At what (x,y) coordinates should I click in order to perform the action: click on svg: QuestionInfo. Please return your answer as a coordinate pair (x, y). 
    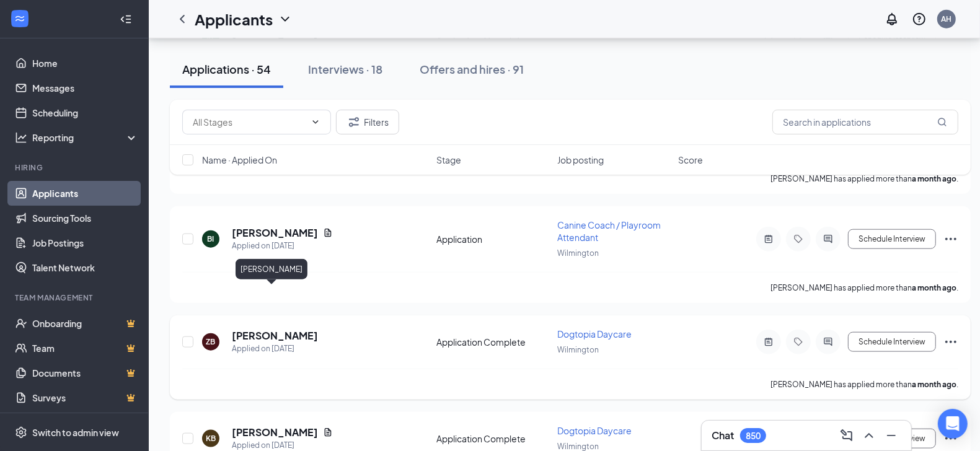
    Looking at the image, I should click on (920, 19).